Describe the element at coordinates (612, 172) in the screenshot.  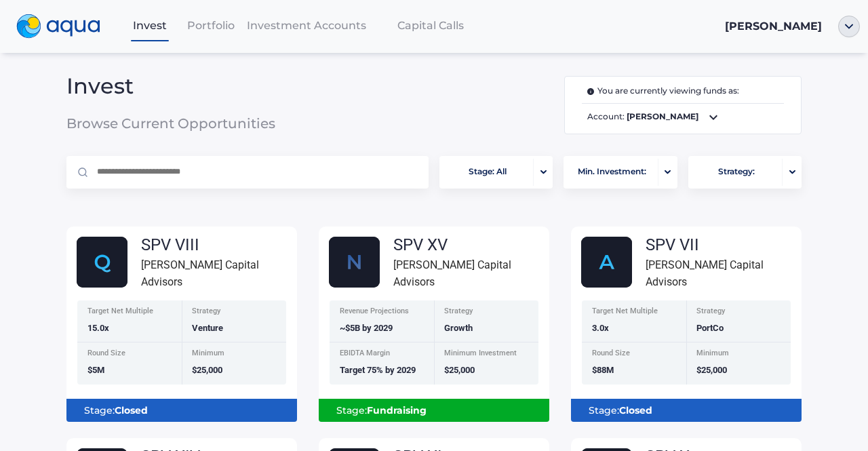
I see `span: Min. Investment:` at that location.